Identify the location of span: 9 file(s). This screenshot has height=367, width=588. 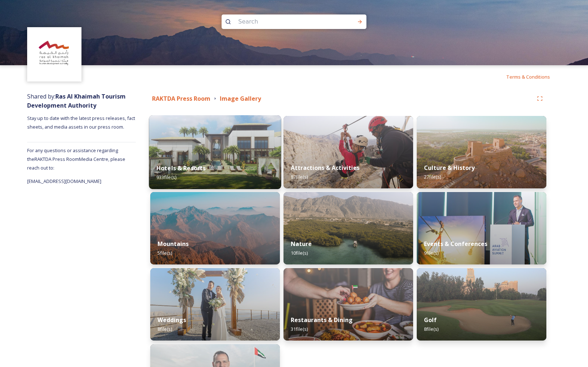
(431, 253).